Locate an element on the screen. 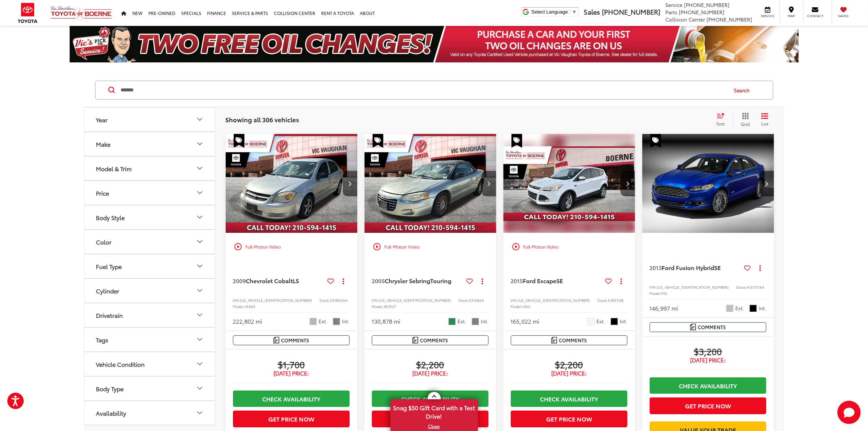 The height and width of the screenshot is (431, 868). div: Color is located at coordinates (104, 241).